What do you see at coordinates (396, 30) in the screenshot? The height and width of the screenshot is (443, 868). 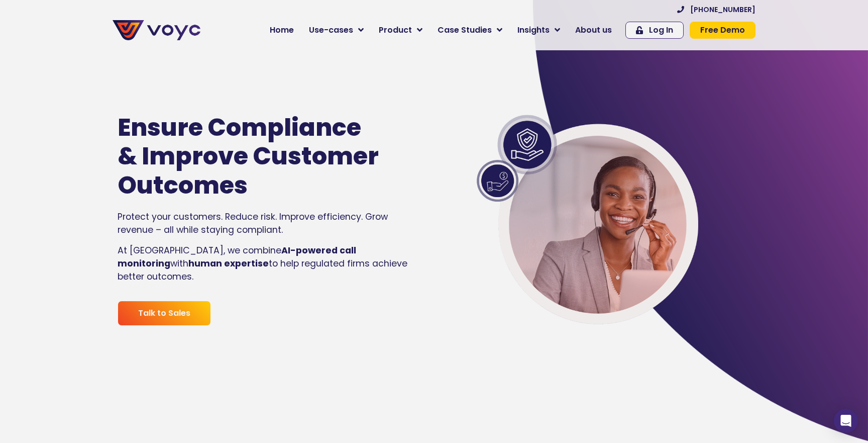 I see `span: Product` at bounding box center [396, 30].